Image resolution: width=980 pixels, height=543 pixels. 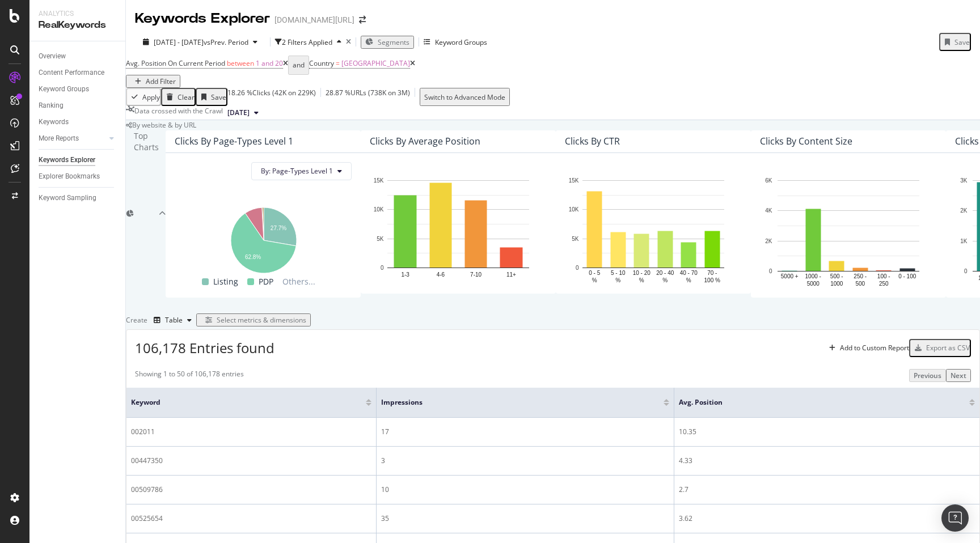 I want to click on div: RealKeywords, so click(x=77, y=25).